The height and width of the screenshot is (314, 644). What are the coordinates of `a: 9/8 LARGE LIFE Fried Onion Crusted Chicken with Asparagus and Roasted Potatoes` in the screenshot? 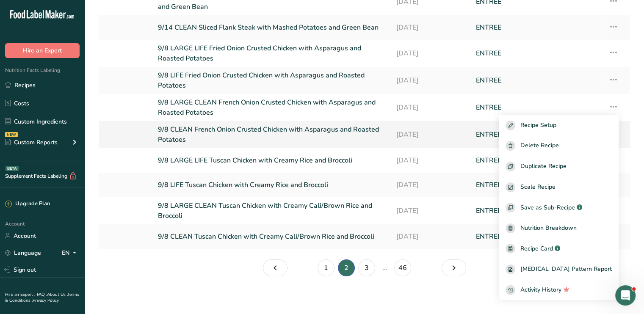 It's located at (272, 54).